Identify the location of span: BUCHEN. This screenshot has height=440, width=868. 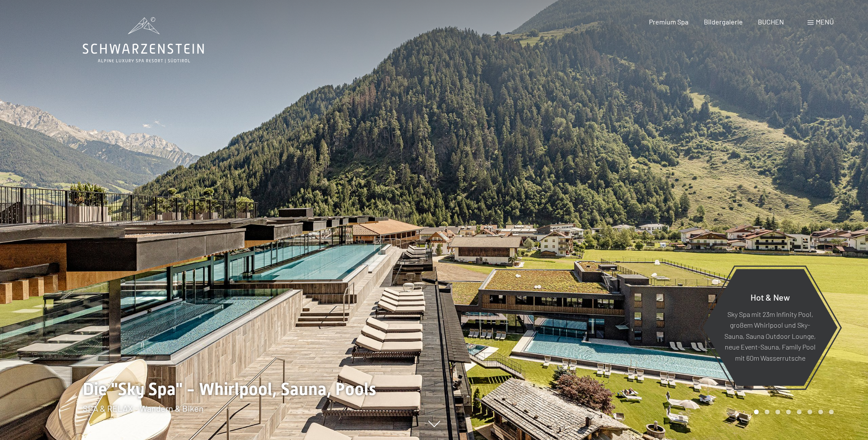
(770, 21).